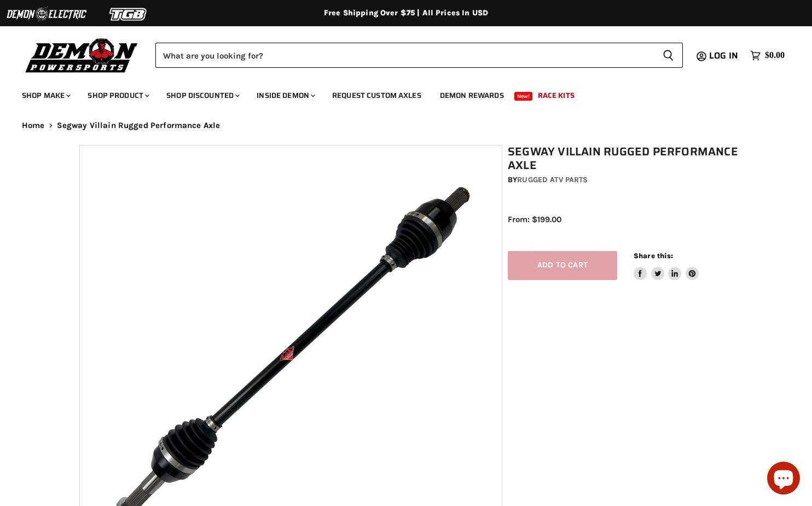  I want to click on inbox-online-store-chat: Shopify online store chat, so click(784, 479).